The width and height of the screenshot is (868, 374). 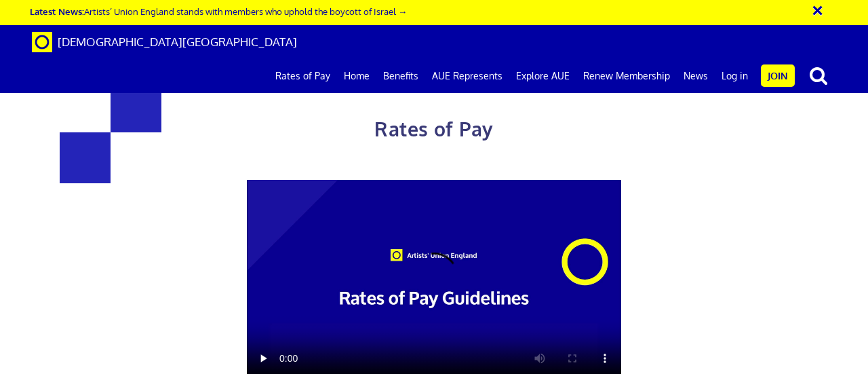 I want to click on a: Join, so click(x=778, y=75).